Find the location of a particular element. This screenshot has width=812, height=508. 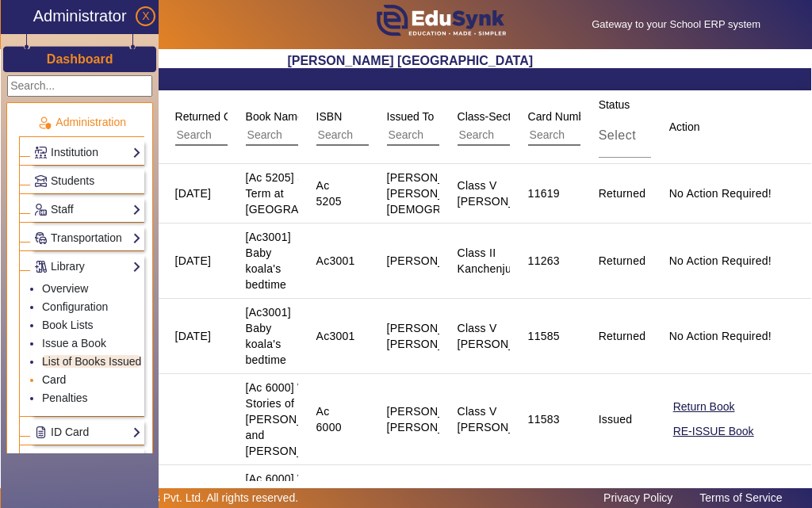

div: 11583 is located at coordinates (543, 419).